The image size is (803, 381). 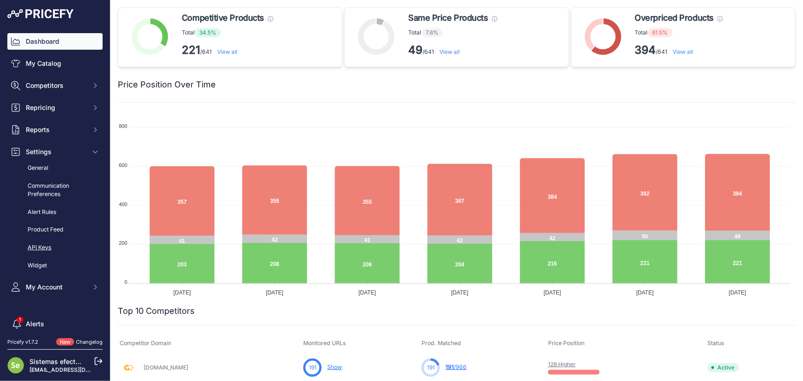 I want to click on a: 191/966, so click(x=456, y=367).